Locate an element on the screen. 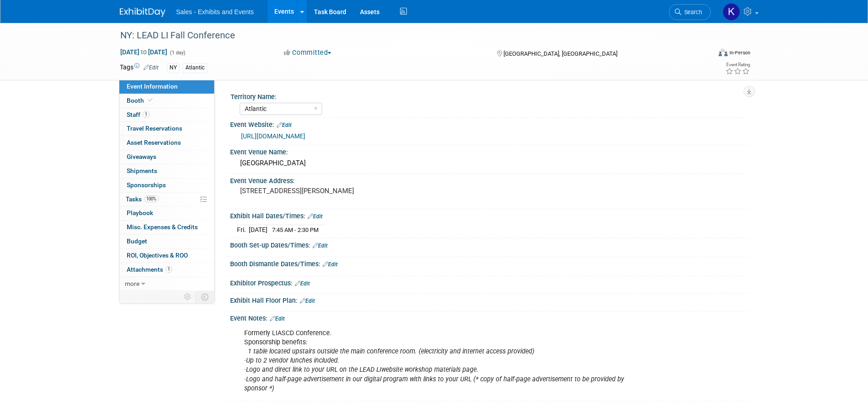  div: Event Format is located at coordinates (704, 54).